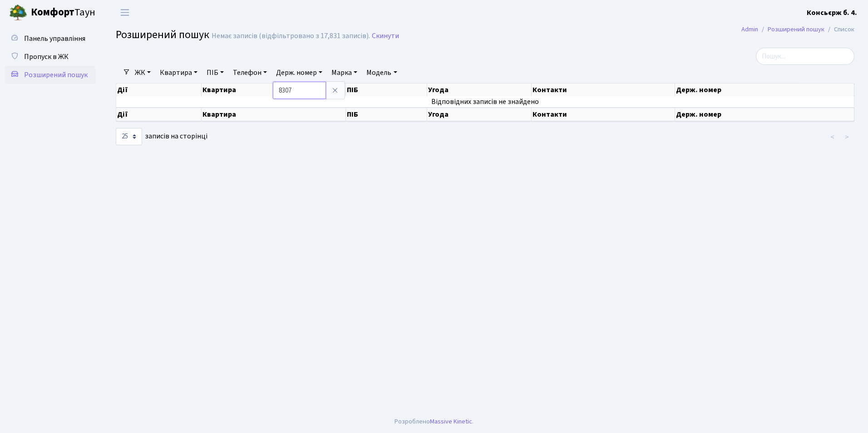 Image resolution: width=868 pixels, height=433 pixels. Describe the element at coordinates (839, 30) in the screenshot. I see `li: Список` at that location.